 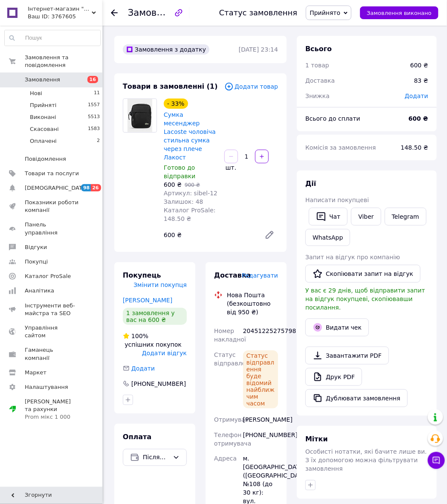 I want to click on span: 600 ₴, so click(x=173, y=184).